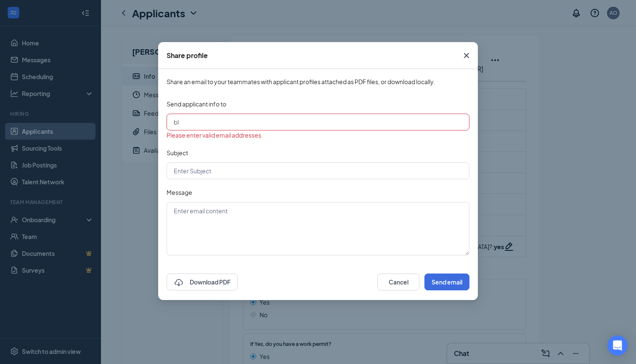  Describe the element at coordinates (318, 171) in the screenshot. I see `input: Enter Subject` at that location.